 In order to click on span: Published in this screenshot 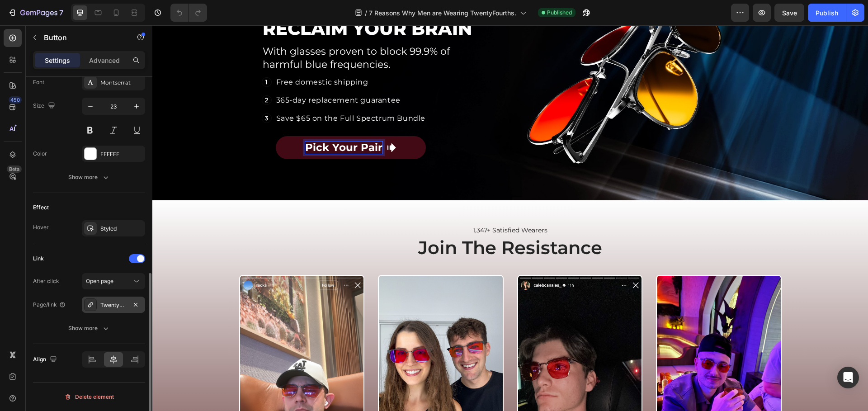, I will do `click(559, 13)`.